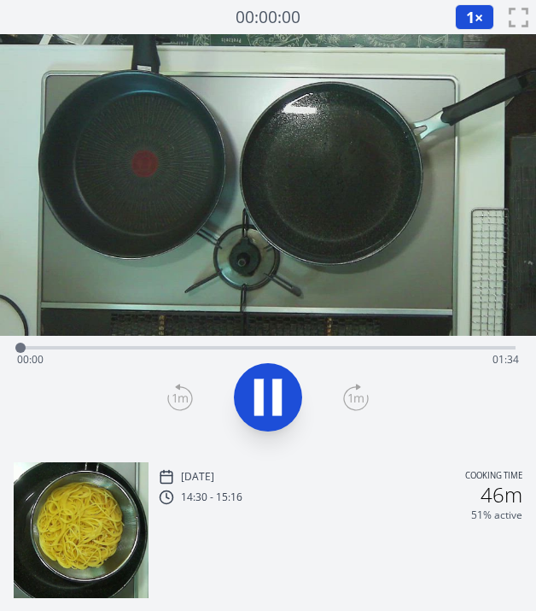 Image resolution: width=536 pixels, height=611 pixels. What do you see at coordinates (471, 17) in the screenshot?
I see `span: 1` at bounding box center [471, 17].